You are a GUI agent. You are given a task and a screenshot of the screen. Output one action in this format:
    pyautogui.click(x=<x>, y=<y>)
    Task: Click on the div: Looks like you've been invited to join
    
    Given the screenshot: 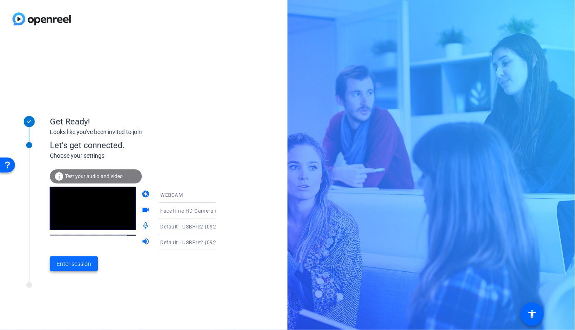 What is the action you would take?
    pyautogui.click(x=133, y=132)
    